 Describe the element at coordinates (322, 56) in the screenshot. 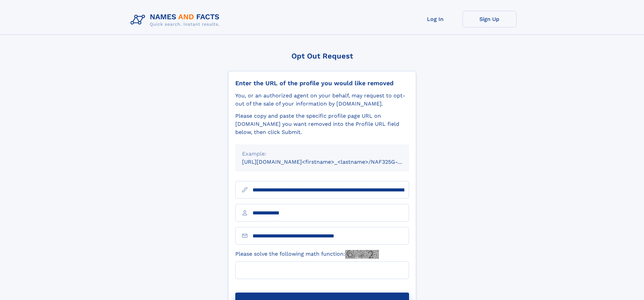

I see `div: Opt Out Request` at that location.